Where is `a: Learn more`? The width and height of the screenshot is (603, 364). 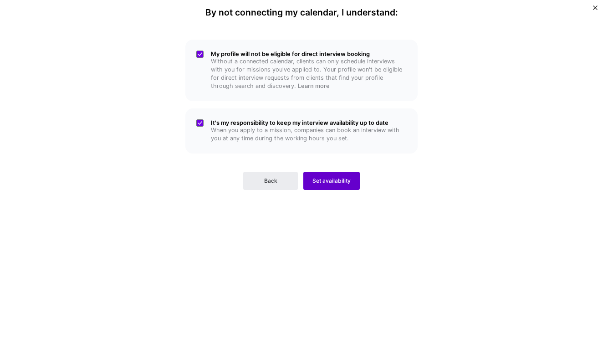
a: Learn more is located at coordinates (314, 86).